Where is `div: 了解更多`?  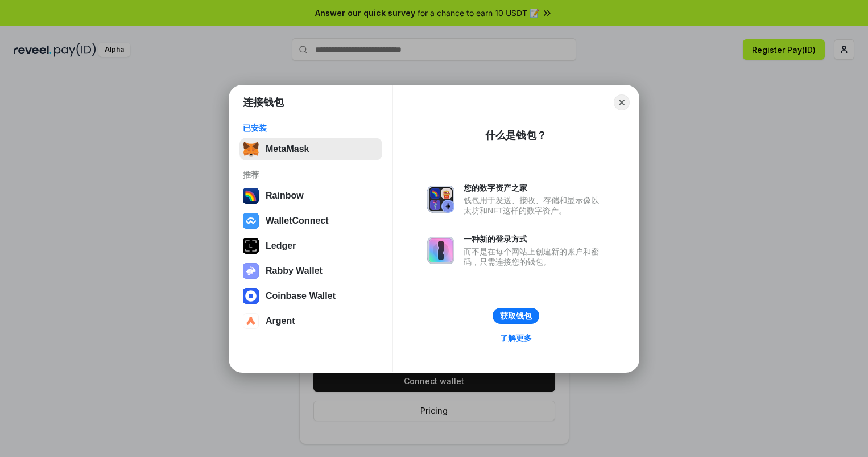 div: 了解更多 is located at coordinates (516, 338).